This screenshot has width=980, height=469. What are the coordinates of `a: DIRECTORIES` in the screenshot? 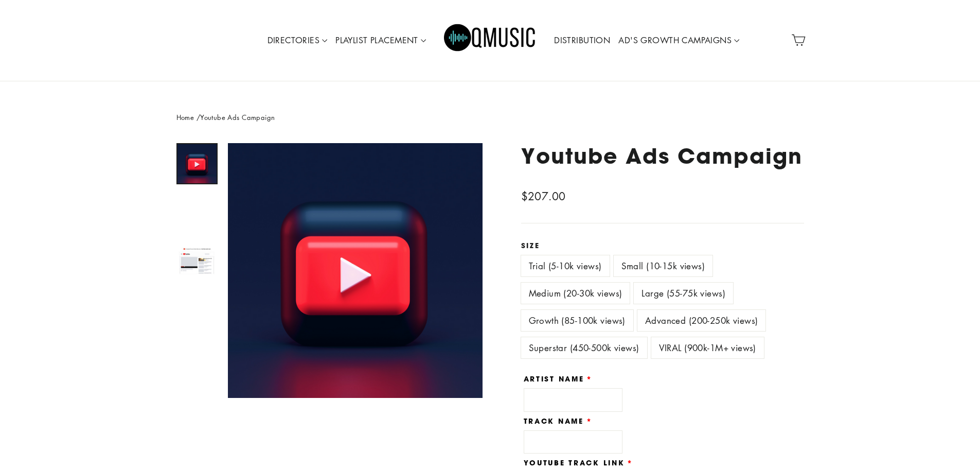 It's located at (297, 41).